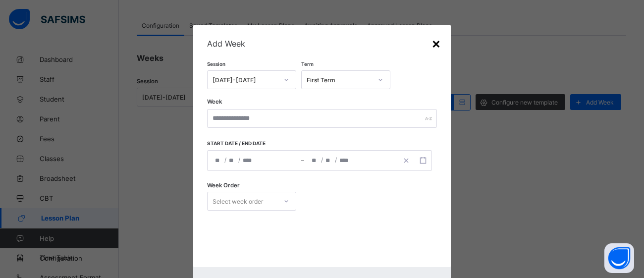  Describe the element at coordinates (619, 259) in the screenshot. I see `button: Open asap` at that location.